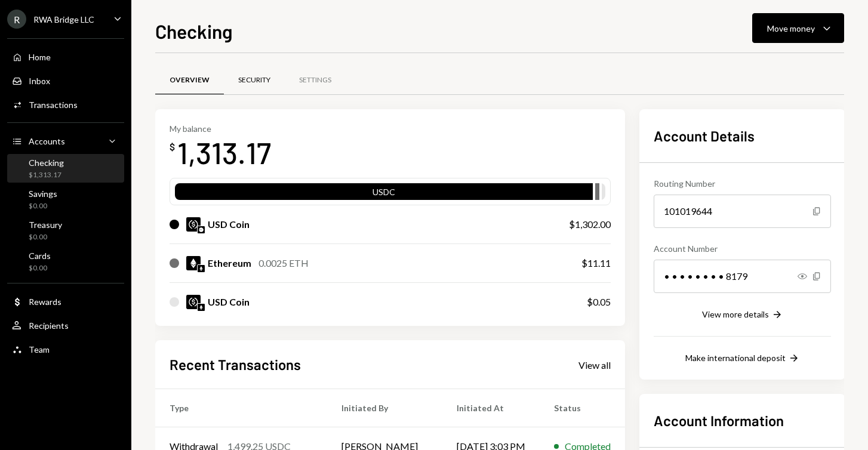 The image size is (868, 450). I want to click on div: Cards, so click(39, 256).